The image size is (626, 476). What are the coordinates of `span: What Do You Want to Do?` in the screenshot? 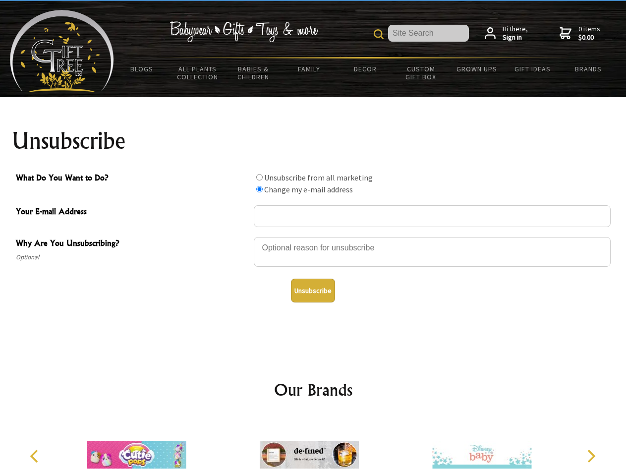 It's located at (132, 178).